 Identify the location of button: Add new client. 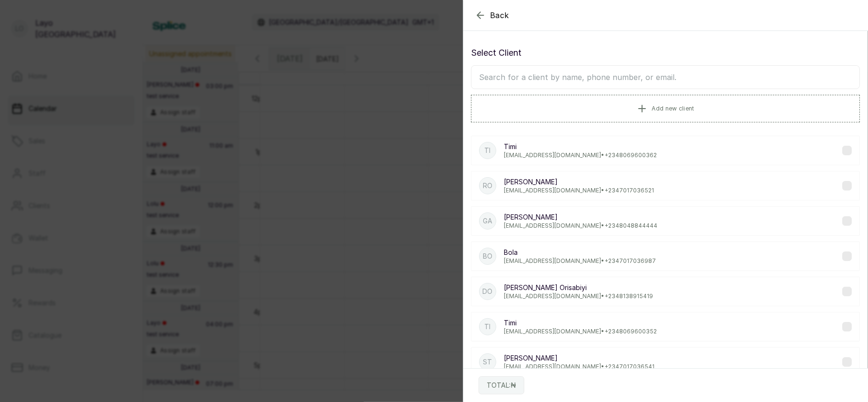
(665, 108).